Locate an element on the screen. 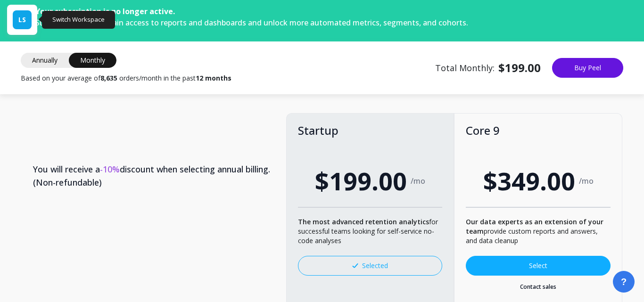 The image size is (644, 302). span: Subscribe to Peel to gain access to reports and dashboards and unlock more automated metrics, seg... is located at coordinates (252, 23).